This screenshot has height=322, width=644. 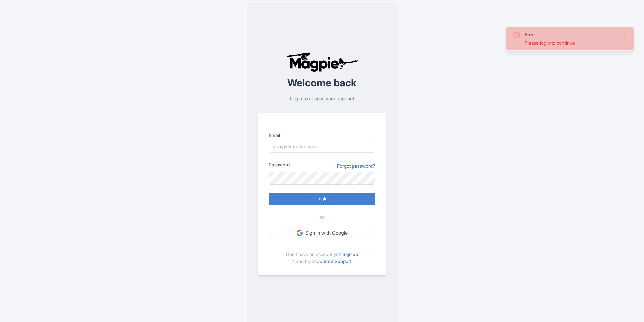 I want to click on img: google.svg, so click(x=299, y=233).